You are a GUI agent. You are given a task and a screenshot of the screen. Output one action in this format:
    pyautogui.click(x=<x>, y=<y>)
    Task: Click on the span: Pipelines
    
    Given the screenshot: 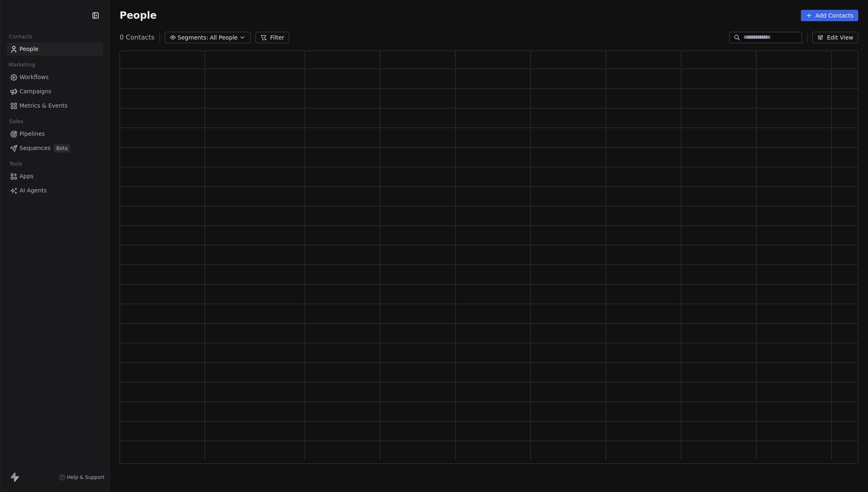 What is the action you would take?
    pyautogui.click(x=32, y=133)
    